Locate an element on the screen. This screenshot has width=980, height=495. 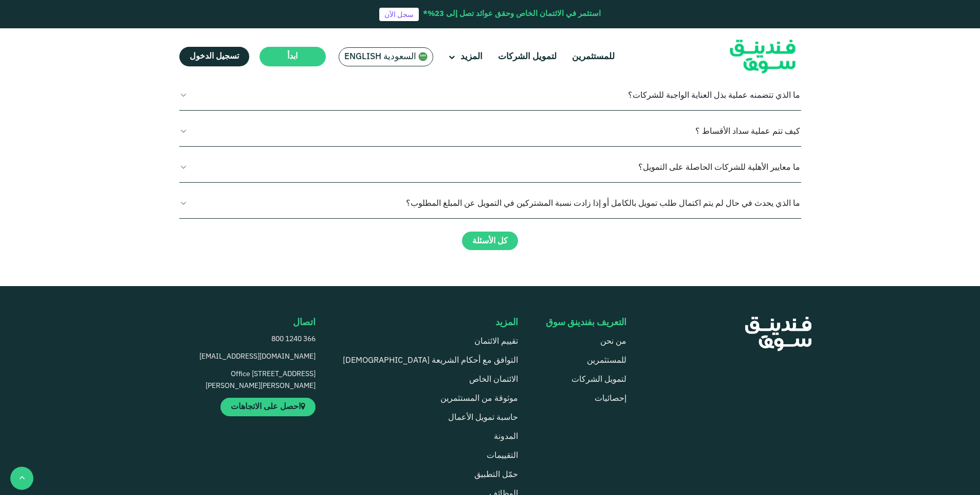
a: الائتمان الخاص is located at coordinates (493, 379).